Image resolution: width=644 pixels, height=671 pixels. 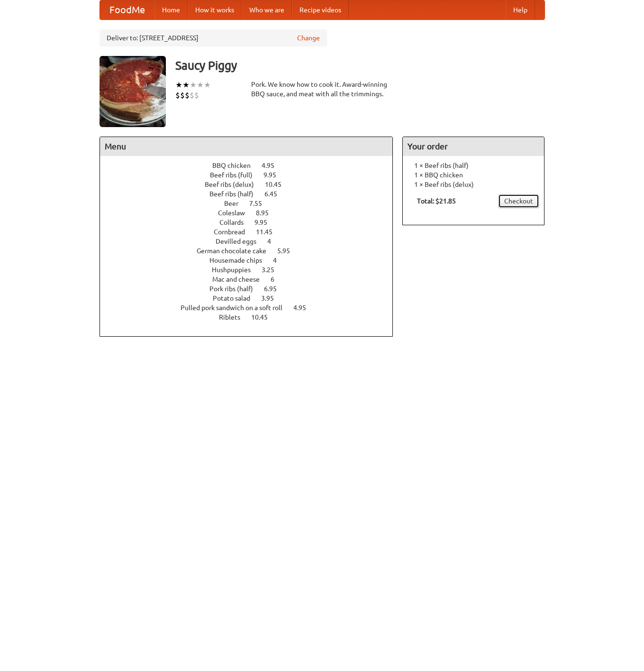 I want to click on span: 6.45, so click(x=275, y=194).